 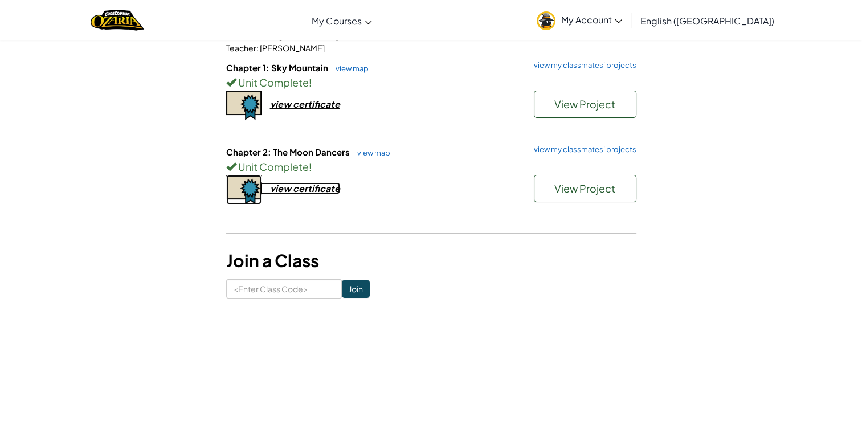 I want to click on span: My Account, so click(x=591, y=19).